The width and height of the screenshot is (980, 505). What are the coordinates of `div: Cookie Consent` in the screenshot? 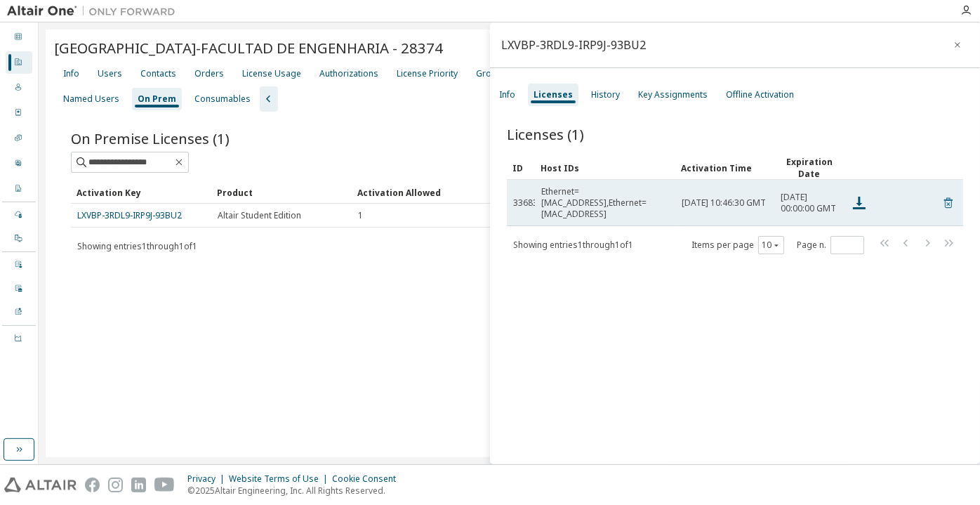 It's located at (368, 479).